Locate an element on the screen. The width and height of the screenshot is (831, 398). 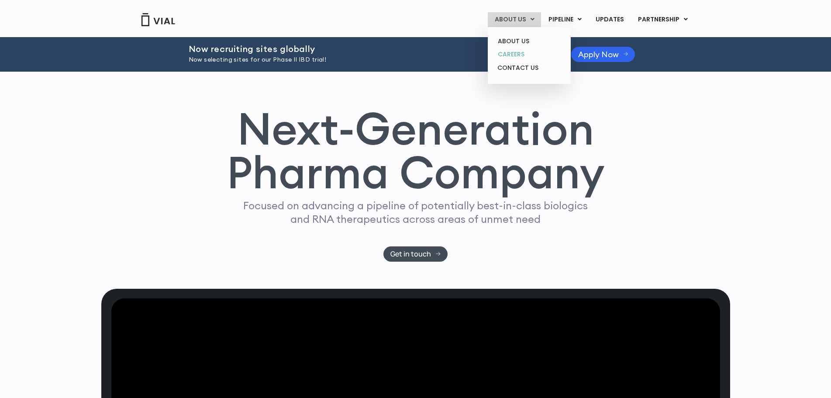
a: CONTACT US is located at coordinates (529, 68).